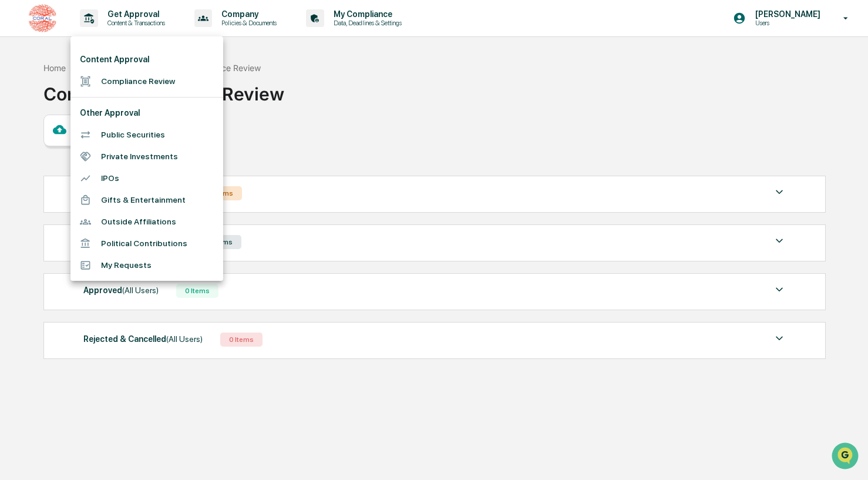  What do you see at coordinates (147, 134) in the screenshot?
I see `li: Public Securities` at bounding box center [147, 134].